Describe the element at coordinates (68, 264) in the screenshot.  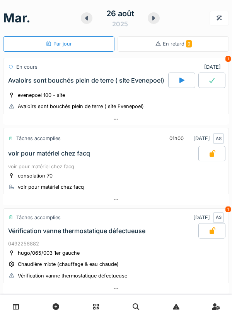
I see `div: Chaudière mixte (chauffage & eau chaude)` at that location.